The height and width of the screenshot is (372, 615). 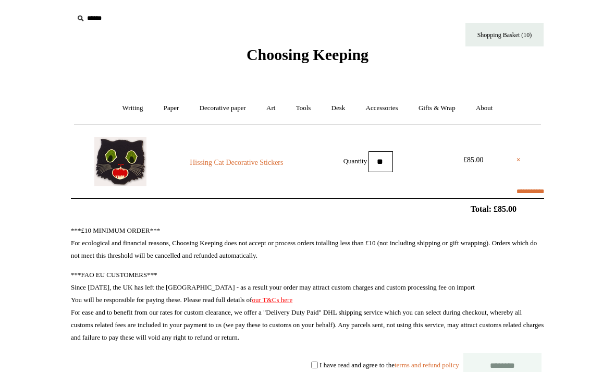 What do you see at coordinates (382, 108) in the screenshot?
I see `a: Accessories` at bounding box center [382, 108].